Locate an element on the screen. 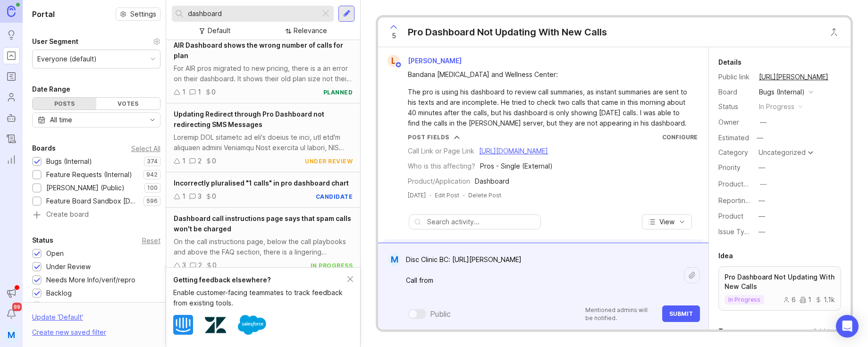 The width and height of the screenshot is (868, 347). p: 942 is located at coordinates (152, 175).